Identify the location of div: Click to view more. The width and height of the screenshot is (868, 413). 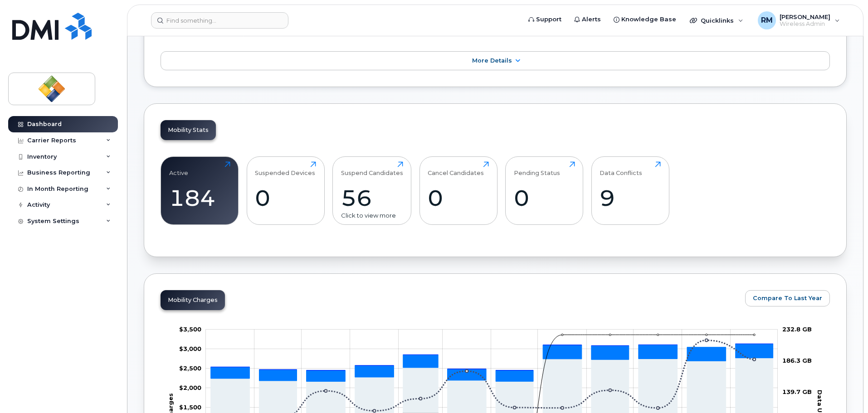
(372, 215).